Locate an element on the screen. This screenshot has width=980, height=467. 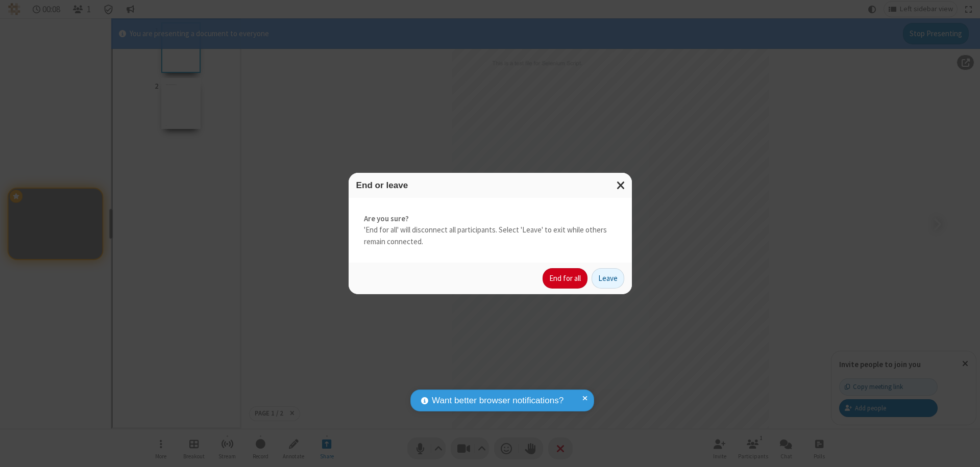
button: End for all is located at coordinates (565, 278).